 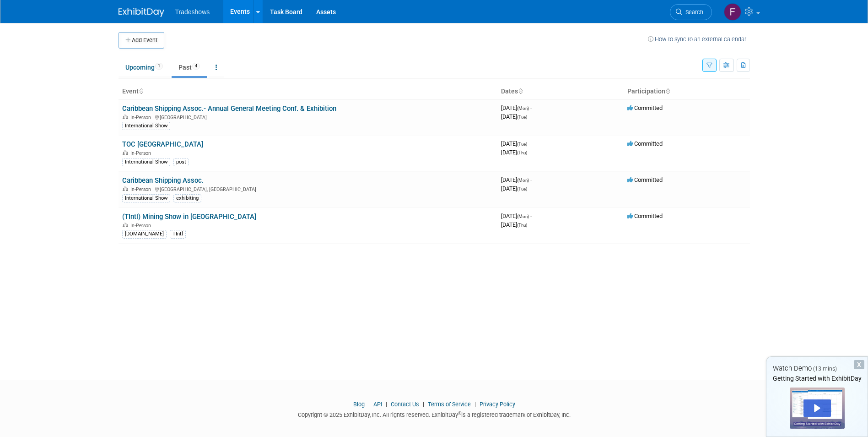 I want to click on span: Tradeshows, so click(x=192, y=12).